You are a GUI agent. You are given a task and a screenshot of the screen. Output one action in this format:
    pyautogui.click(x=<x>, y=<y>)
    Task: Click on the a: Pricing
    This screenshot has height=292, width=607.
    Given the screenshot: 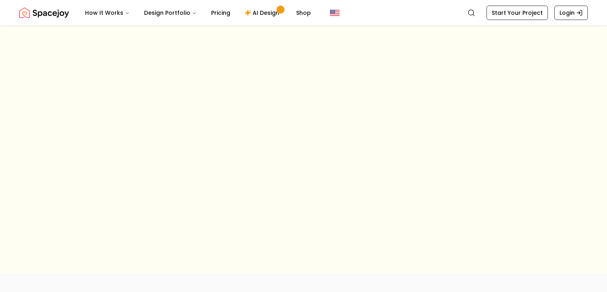 What is the action you would take?
    pyautogui.click(x=221, y=13)
    